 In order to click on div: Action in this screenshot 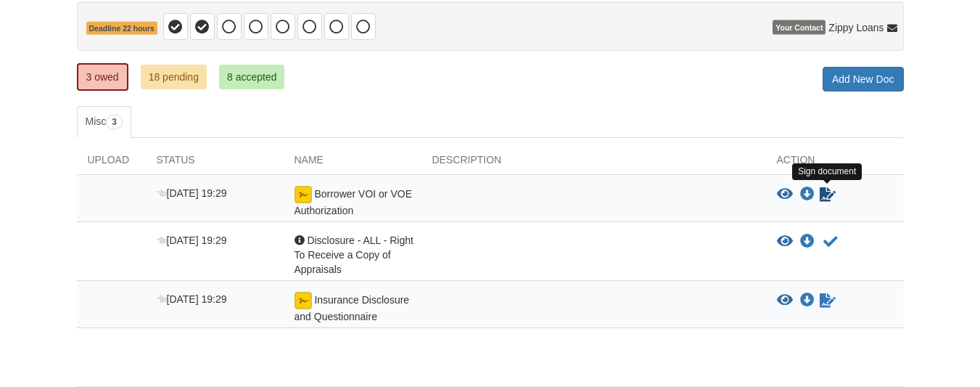, I will do `click(835, 163)`.